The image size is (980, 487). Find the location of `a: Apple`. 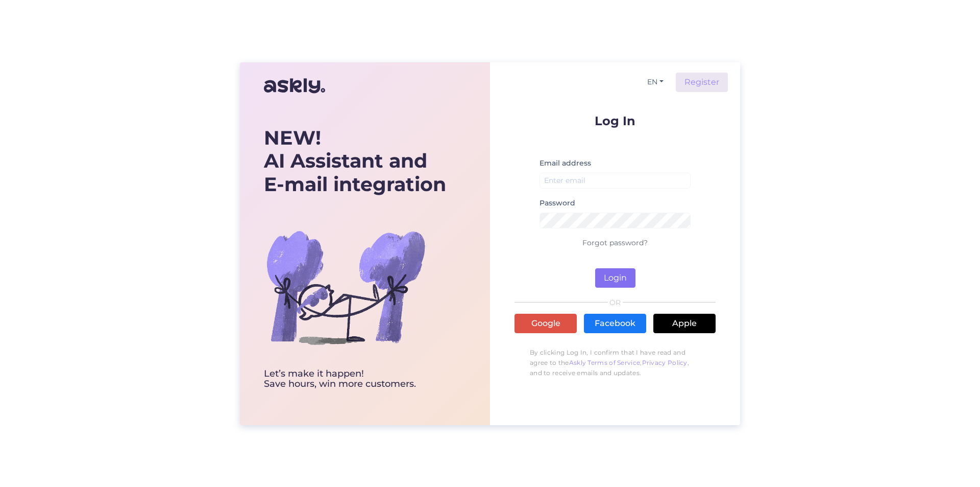

a: Apple is located at coordinates (685, 323).